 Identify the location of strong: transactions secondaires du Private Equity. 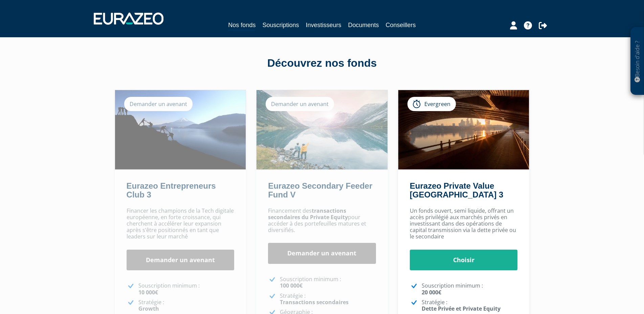
(308, 214).